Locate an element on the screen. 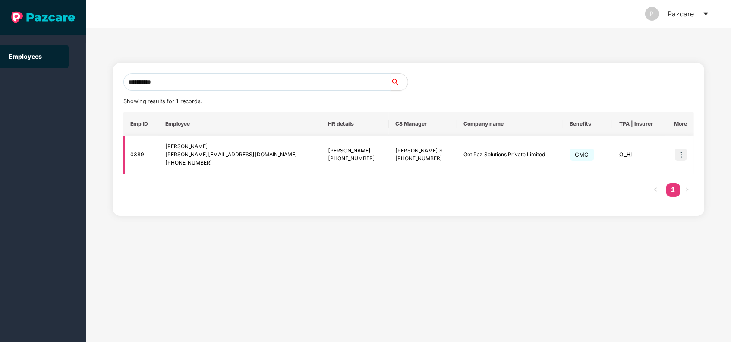 The width and height of the screenshot is (731, 342). span: right is located at coordinates (687, 189).